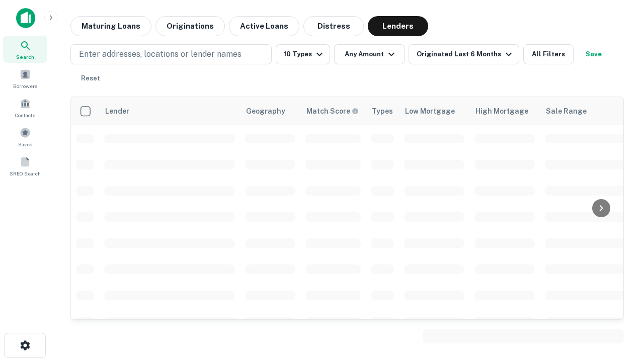 This screenshot has height=362, width=644. What do you see at coordinates (25, 173) in the screenshot?
I see `span: SREO Search` at bounding box center [25, 173].